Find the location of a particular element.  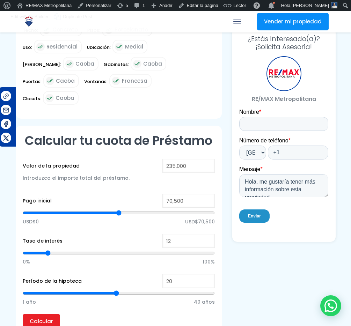

span: ¿Estás Interesado(a)? is located at coordinates (283, 39).